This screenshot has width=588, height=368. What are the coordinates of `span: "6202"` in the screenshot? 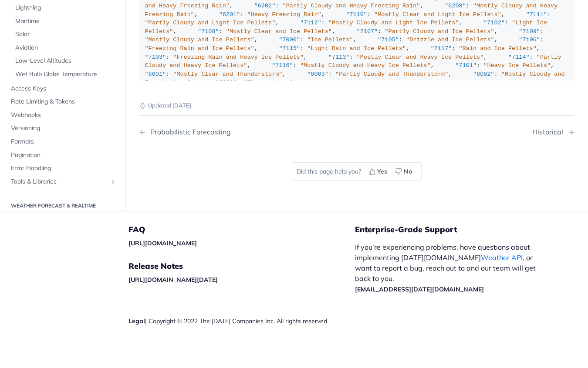 It's located at (265, 6).